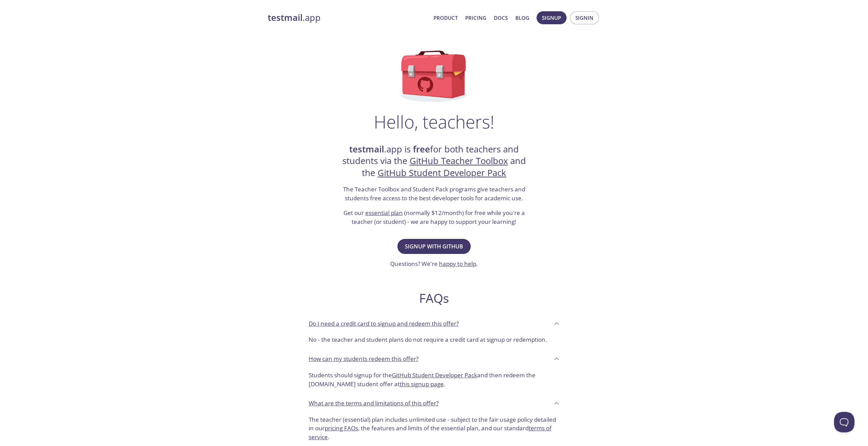 Image resolution: width=868 pixels, height=446 pixels. What do you see at coordinates (551, 18) in the screenshot?
I see `span: Signup` at bounding box center [551, 18].